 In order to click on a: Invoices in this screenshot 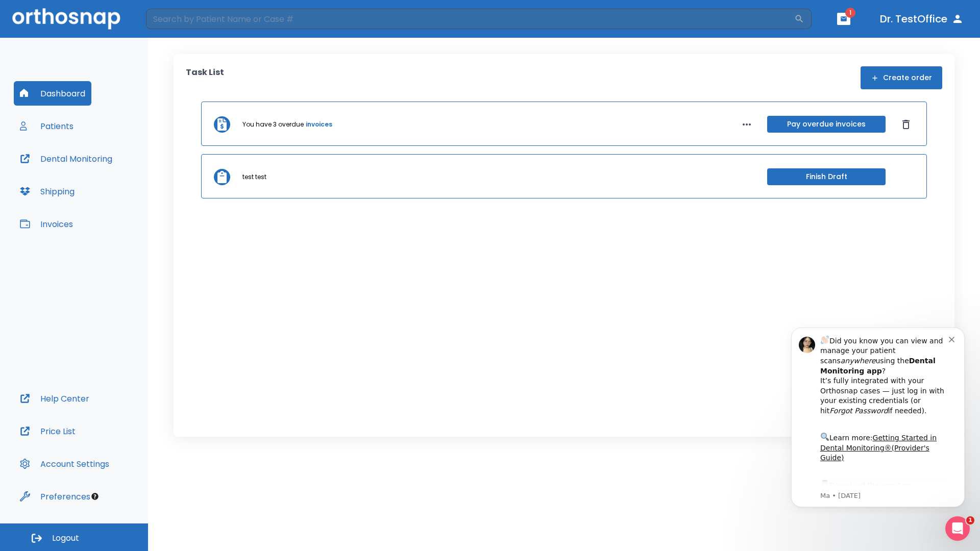, I will do `click(46, 224)`.